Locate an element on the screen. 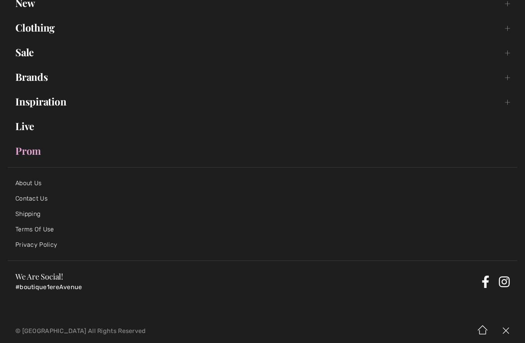  p: #boutique1ereAvenue is located at coordinates (247, 287).